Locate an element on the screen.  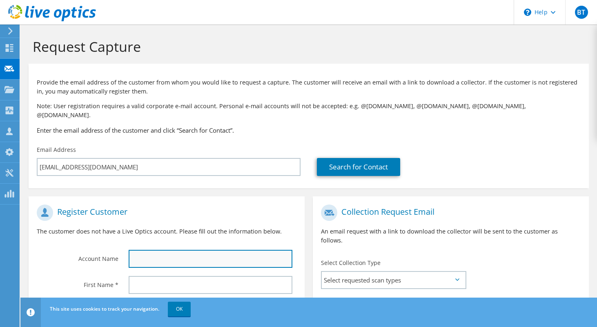
h1: Request Capture is located at coordinates (307, 47).